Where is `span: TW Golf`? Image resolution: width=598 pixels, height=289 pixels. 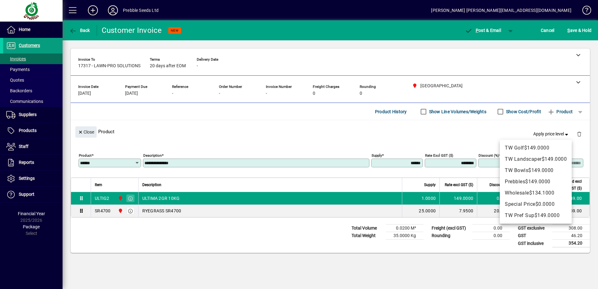 span: TW Golf is located at coordinates (515, 148).